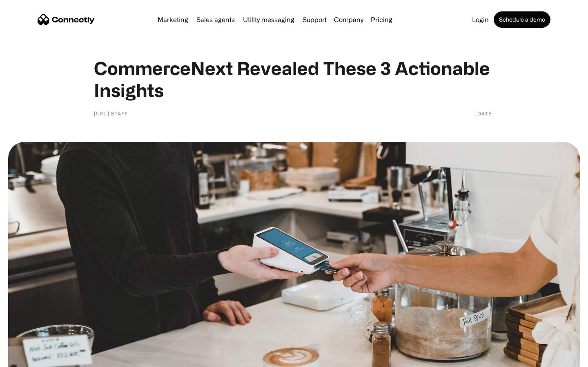 Image resolution: width=588 pixels, height=367 pixels. Describe the element at coordinates (314, 20) in the screenshot. I see `a: Support` at that location.